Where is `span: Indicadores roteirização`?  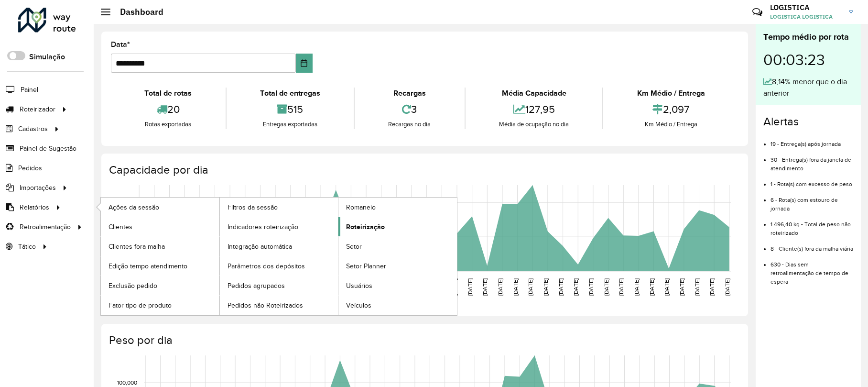
span: Indicadores roteirização is located at coordinates (263, 227).